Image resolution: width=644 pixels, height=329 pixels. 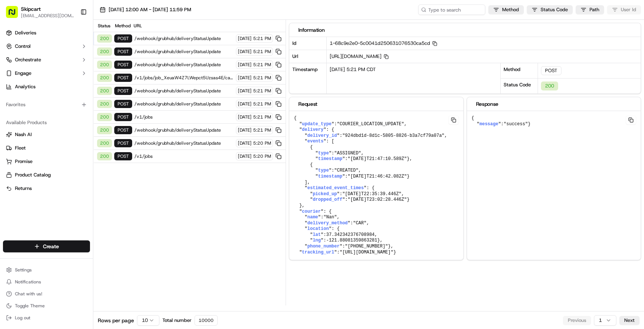 I want to click on span: Toggle Theme, so click(x=30, y=306).